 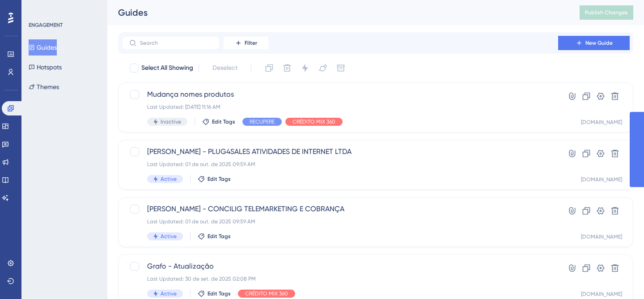 I want to click on div: Guides, so click(x=337, y=13).